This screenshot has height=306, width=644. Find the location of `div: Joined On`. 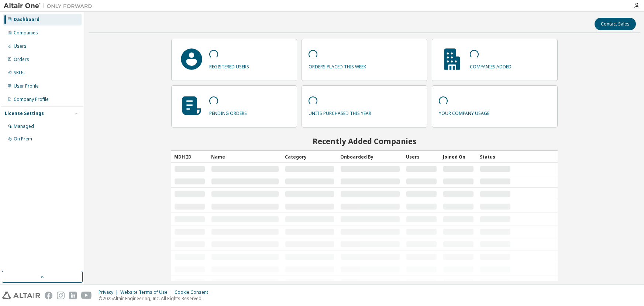

div: Joined On is located at coordinates (458, 157).